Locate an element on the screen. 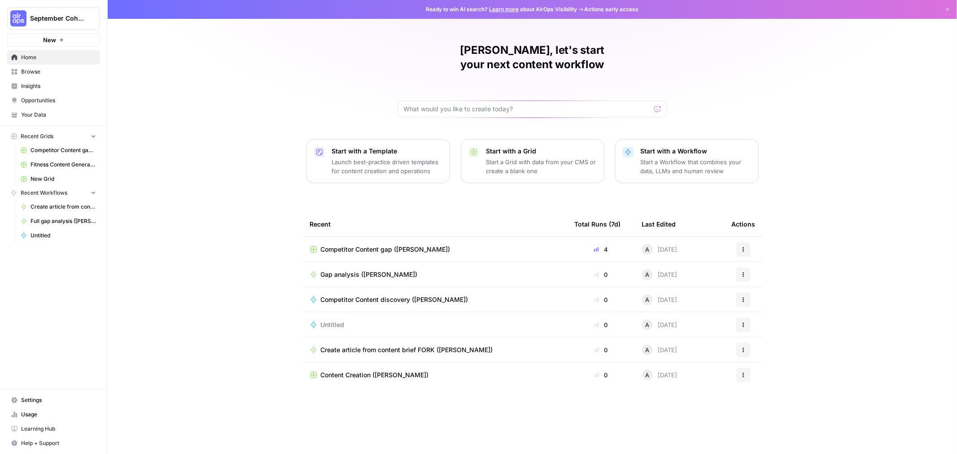 The height and width of the screenshot is (454, 957). img: September Cohort Logo is located at coordinates (18, 18).